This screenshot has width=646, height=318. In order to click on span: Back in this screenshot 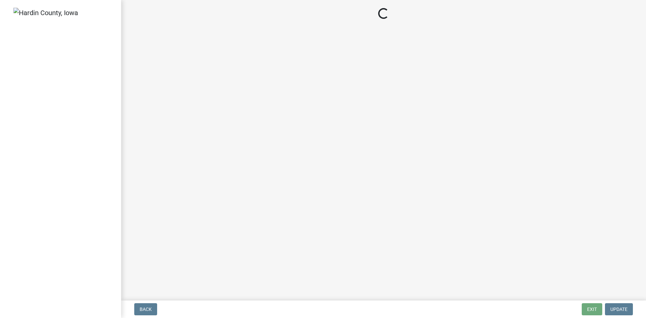, I will do `click(146, 309)`.